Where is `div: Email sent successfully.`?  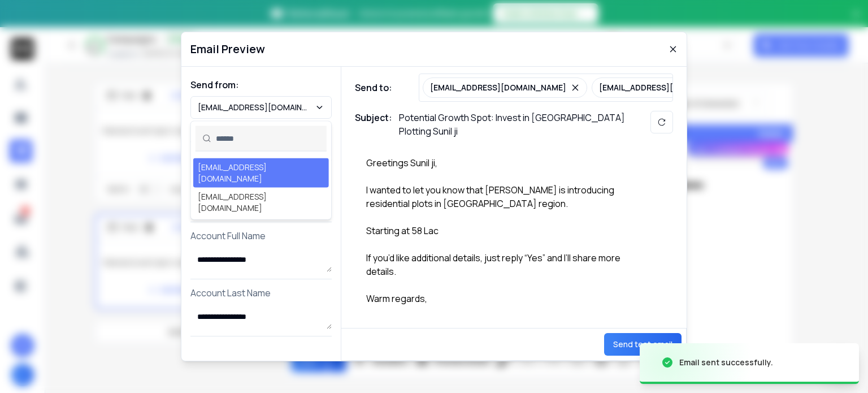
div: Email sent successfully. is located at coordinates (727, 362).